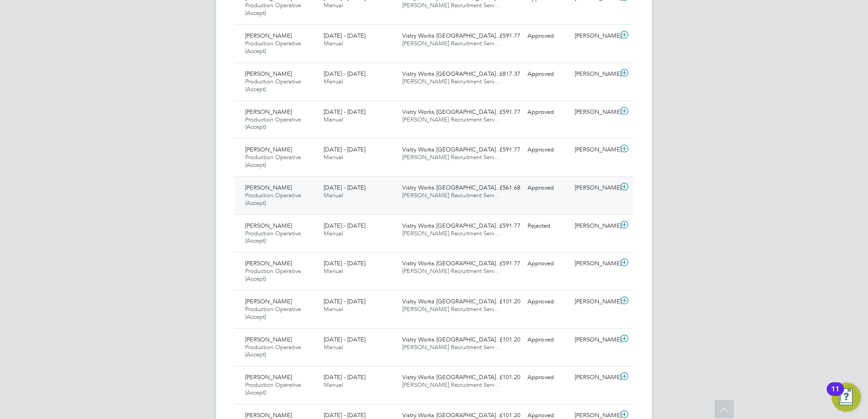  What do you see at coordinates (500, 74) in the screenshot?
I see `div: £817.37` at bounding box center [500, 74].